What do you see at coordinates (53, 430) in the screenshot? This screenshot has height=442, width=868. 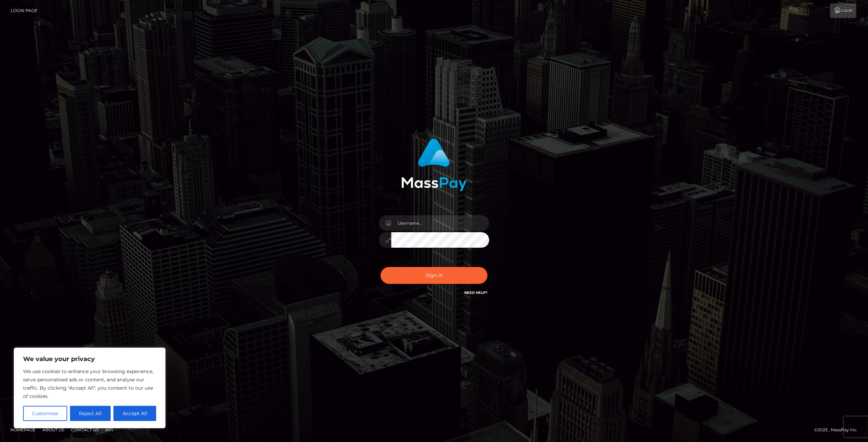 I see `a: About Us` at bounding box center [53, 430].